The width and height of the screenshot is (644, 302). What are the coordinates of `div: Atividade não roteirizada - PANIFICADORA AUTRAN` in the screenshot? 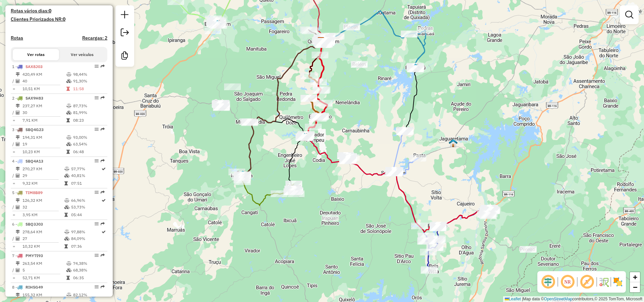 It's located at (348, 159).